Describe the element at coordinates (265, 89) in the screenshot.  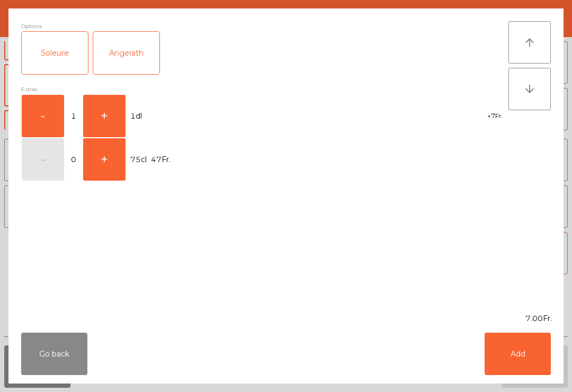
I see `div: Extras` at that location.